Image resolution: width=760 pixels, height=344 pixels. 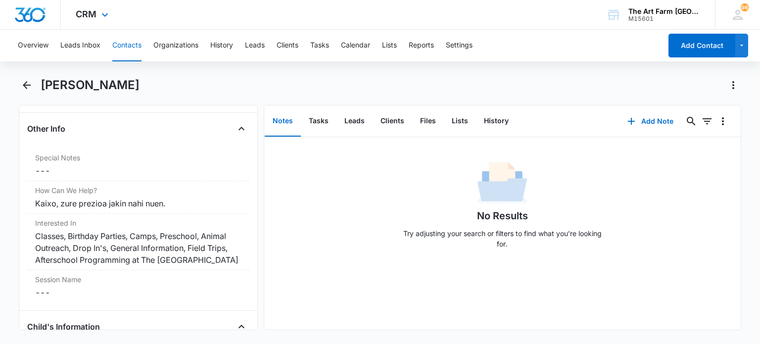 I want to click on button: Contacts, so click(x=127, y=45).